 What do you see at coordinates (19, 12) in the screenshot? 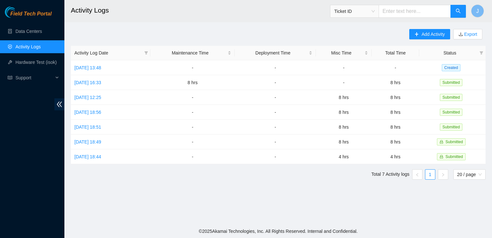
I see `img: Akamai Technologies` at bounding box center [19, 12].